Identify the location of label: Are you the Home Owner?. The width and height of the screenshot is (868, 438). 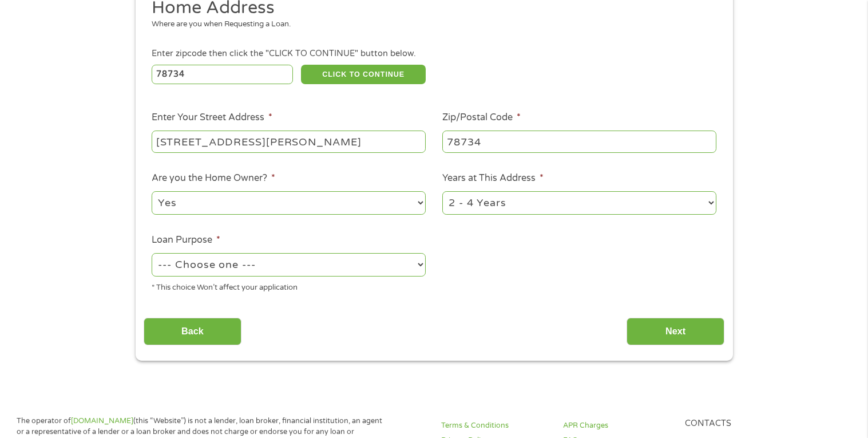
(213, 178).